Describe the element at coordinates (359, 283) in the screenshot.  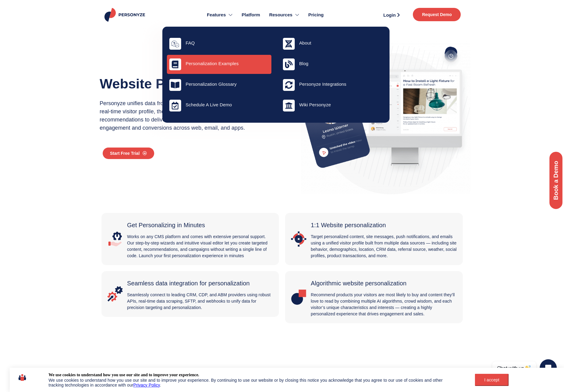
I see `span: Algorithmic website personalization` at that location.